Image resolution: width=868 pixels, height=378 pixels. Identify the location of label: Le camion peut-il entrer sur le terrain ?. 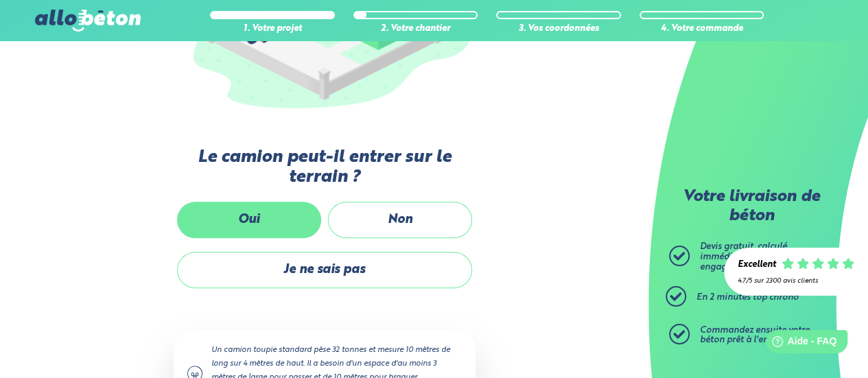
(324, 167).